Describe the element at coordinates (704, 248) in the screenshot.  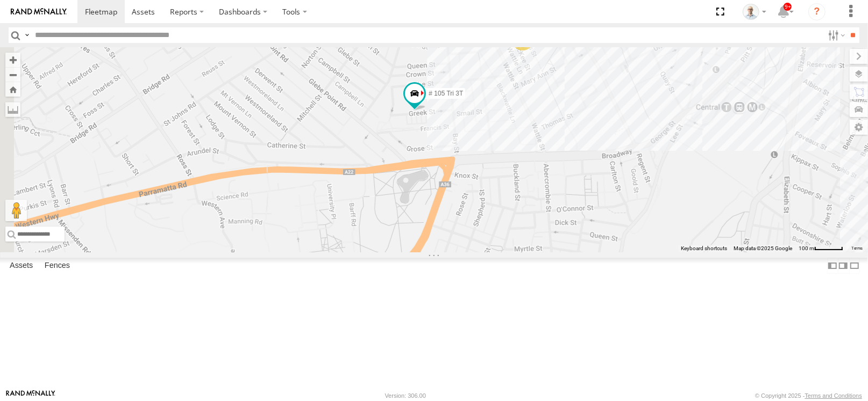
I see `button: Keyboard shortcuts` at that location.